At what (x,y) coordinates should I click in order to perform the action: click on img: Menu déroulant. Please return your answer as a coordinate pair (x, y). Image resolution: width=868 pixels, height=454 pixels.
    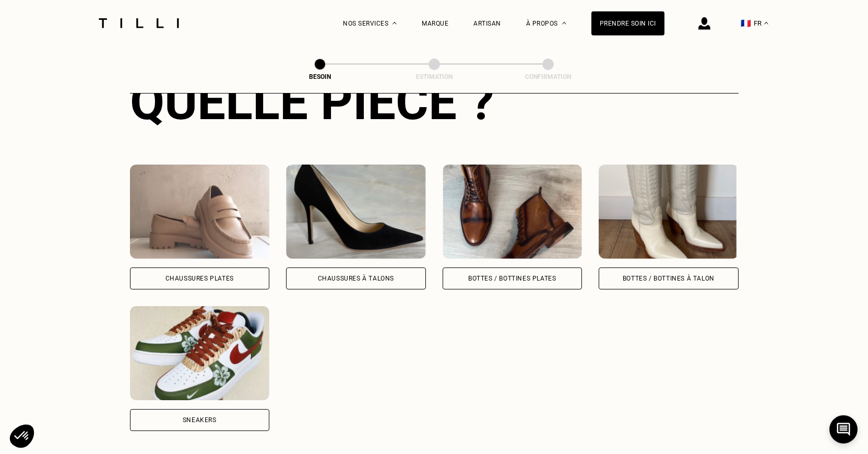
    Looking at the image, I should click on (395, 23).